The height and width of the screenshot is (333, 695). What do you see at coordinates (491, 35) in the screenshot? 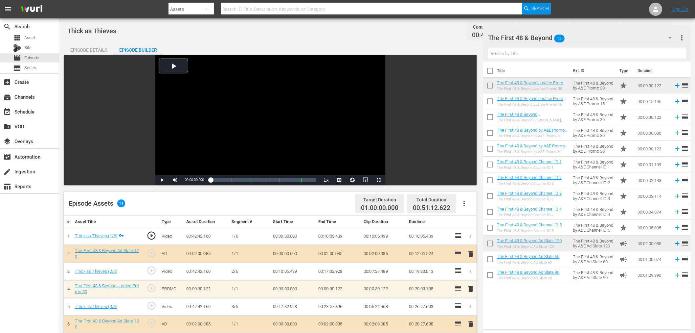
I see `span: 00:42:42.160` at bounding box center [491, 35].